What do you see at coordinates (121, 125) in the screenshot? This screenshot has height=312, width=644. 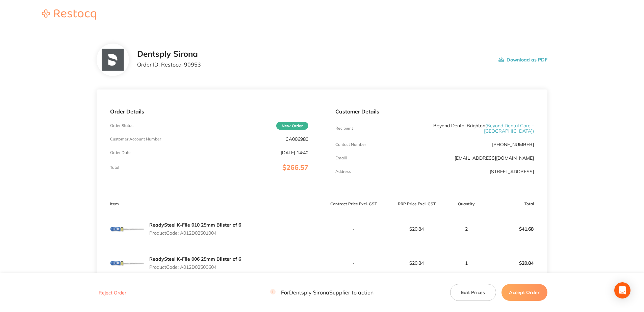 I see `p: Order Status` at bounding box center [121, 125].